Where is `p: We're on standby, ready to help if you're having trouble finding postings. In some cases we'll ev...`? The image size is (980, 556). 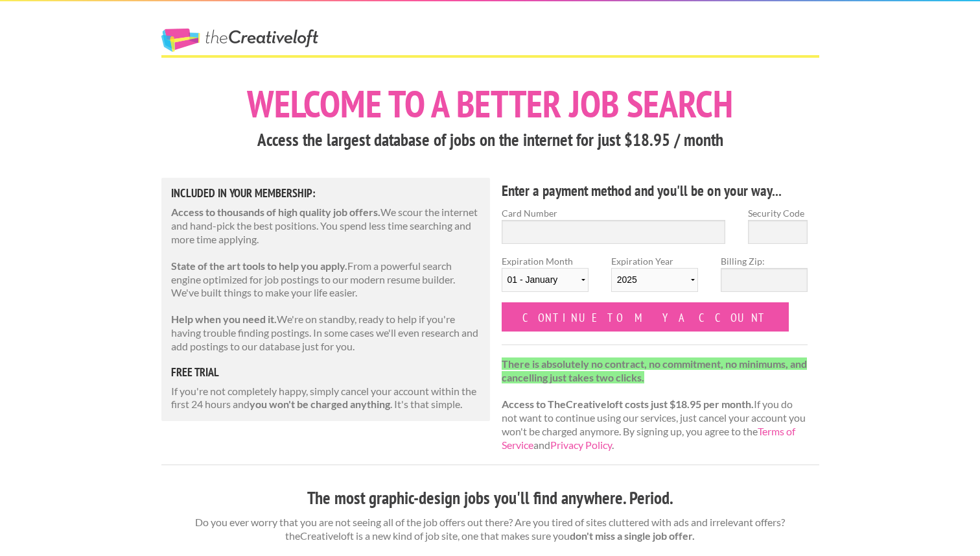 p: We're on standby, ready to help if you're having trouble finding postings. In some cases we'll ev... is located at coordinates (326, 333).